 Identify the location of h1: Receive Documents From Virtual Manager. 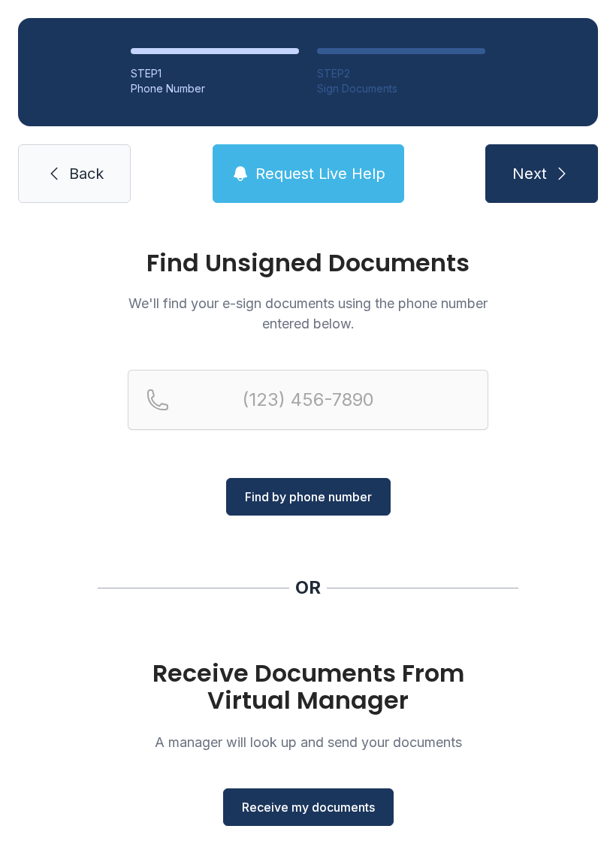
(308, 686).